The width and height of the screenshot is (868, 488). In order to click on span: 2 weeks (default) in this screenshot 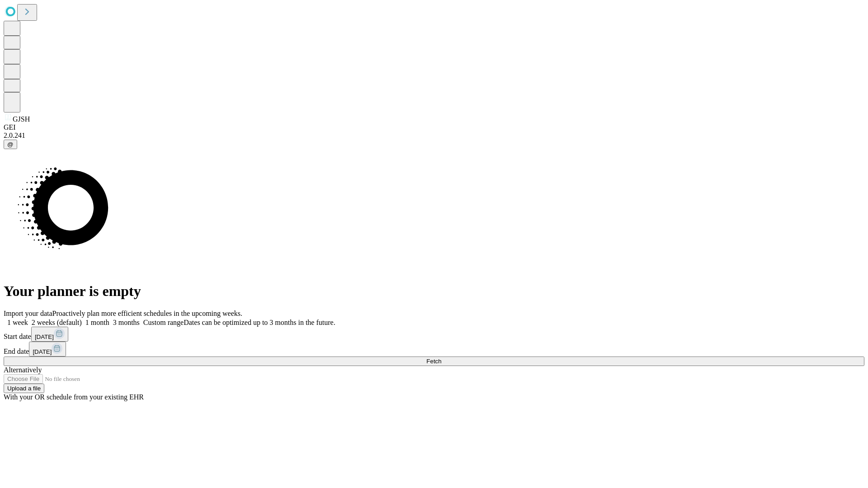, I will do `click(57, 322)`.